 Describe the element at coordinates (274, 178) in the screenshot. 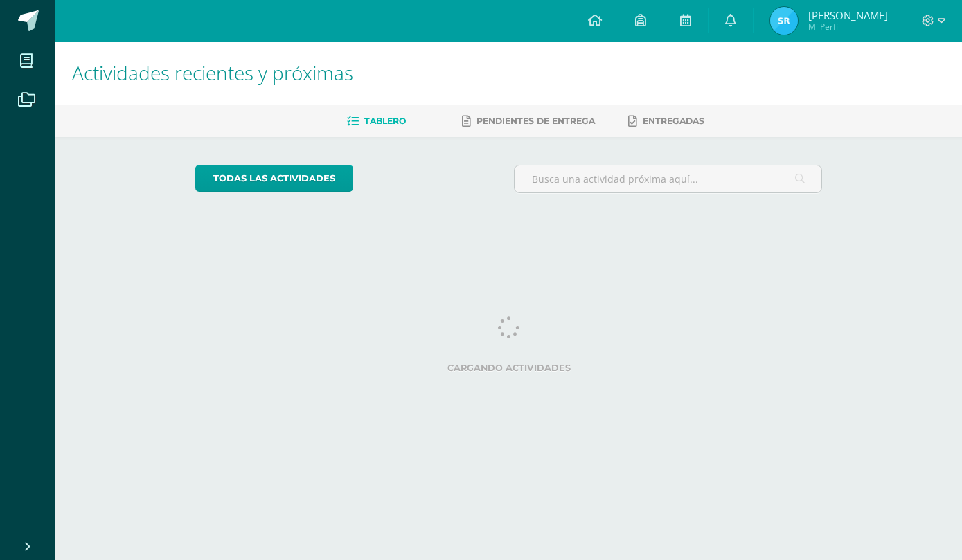

I see `a: todas las Actividades` at that location.